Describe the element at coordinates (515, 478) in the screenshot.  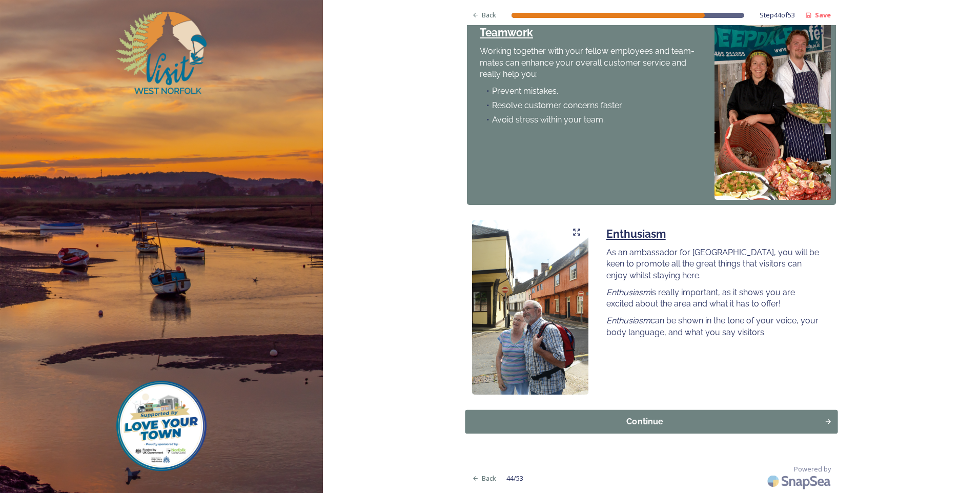
I see `span: 44 / 53` at that location.